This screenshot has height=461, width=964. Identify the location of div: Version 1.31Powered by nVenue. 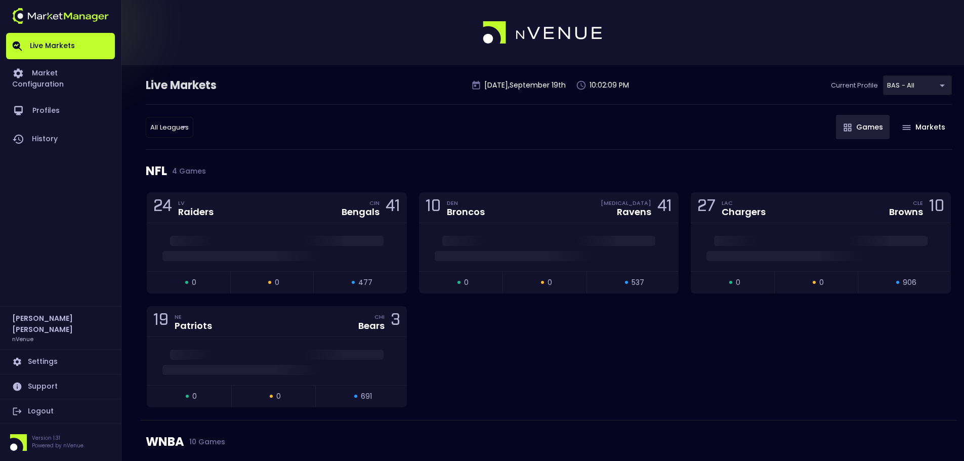
(60, 442).